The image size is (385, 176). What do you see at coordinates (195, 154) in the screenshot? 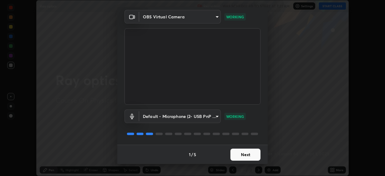
I see `h4: 5` at bounding box center [195, 154].